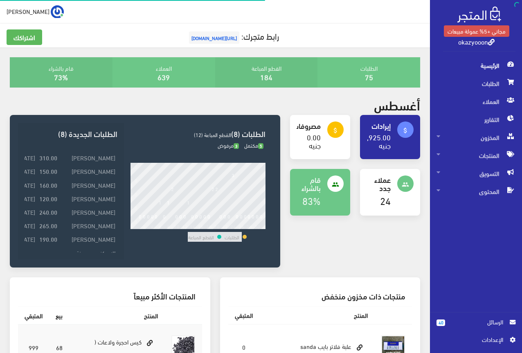 This screenshot has width=522, height=353. I want to click on strong: 240.00, so click(48, 212).